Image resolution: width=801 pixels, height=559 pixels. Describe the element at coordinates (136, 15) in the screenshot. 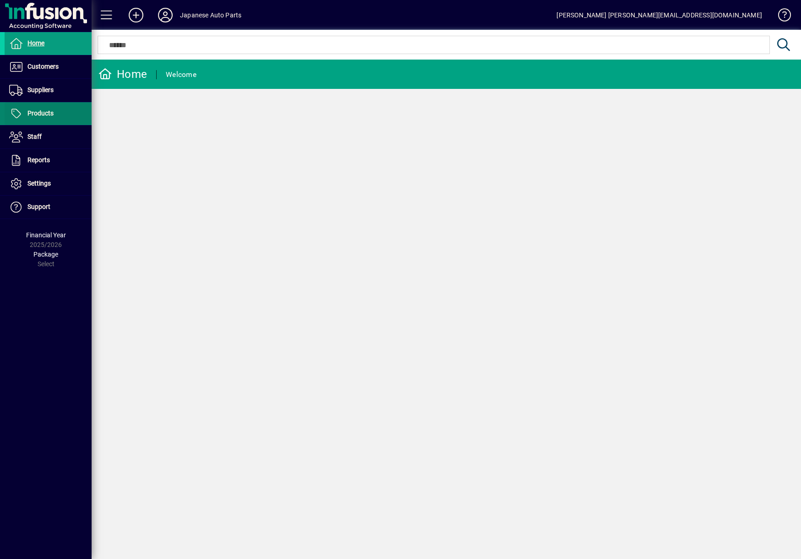

I see `button: Add` at that location.